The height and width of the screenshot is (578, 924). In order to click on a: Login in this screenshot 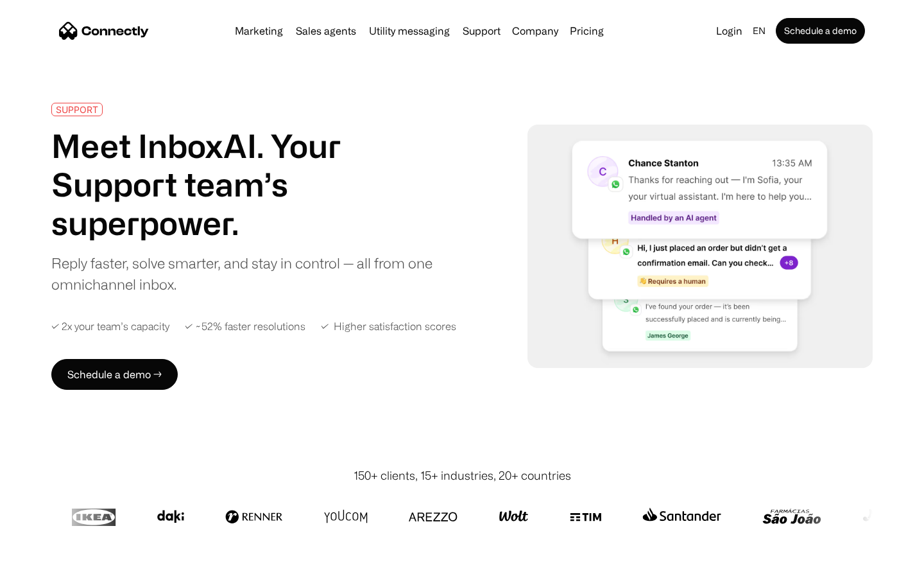, I will do `click(729, 31)`.